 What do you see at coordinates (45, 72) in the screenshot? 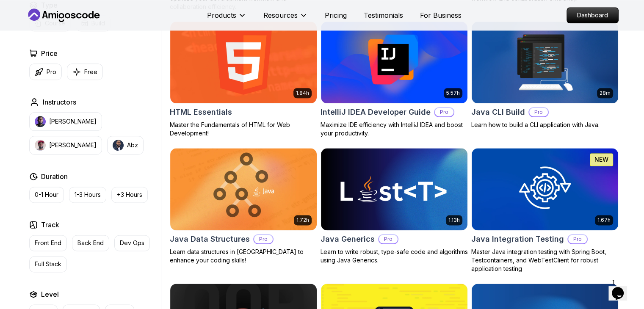
I see `button: Pro` at bounding box center [45, 72].